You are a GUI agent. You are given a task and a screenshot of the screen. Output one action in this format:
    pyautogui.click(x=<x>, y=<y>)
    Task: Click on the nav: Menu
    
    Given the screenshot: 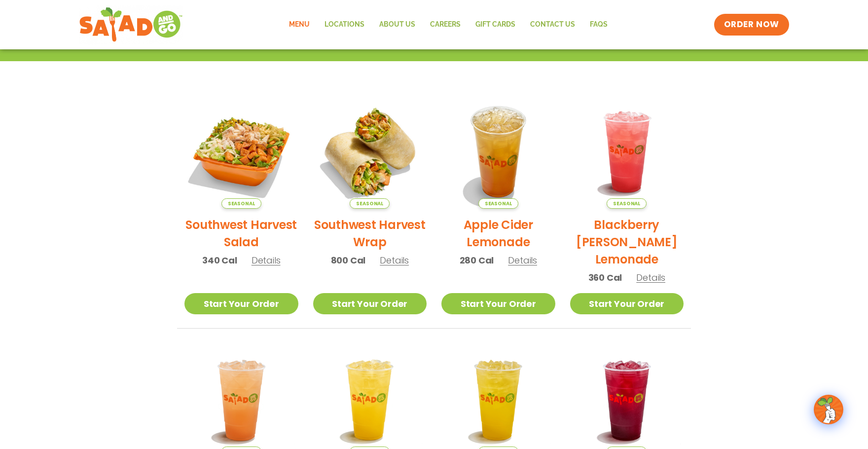 What is the action you would take?
    pyautogui.click(x=449, y=25)
    